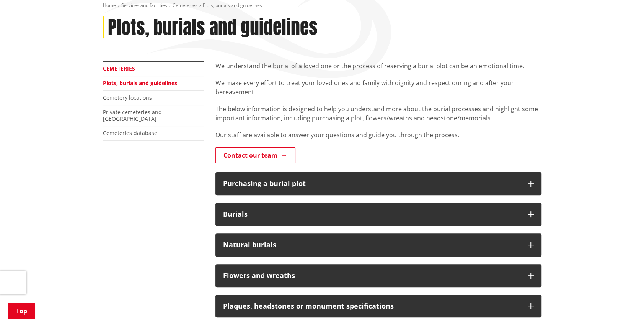 The width and height of the screenshot is (644, 319). I want to click on nav: breadcrumb, so click(322, 5).